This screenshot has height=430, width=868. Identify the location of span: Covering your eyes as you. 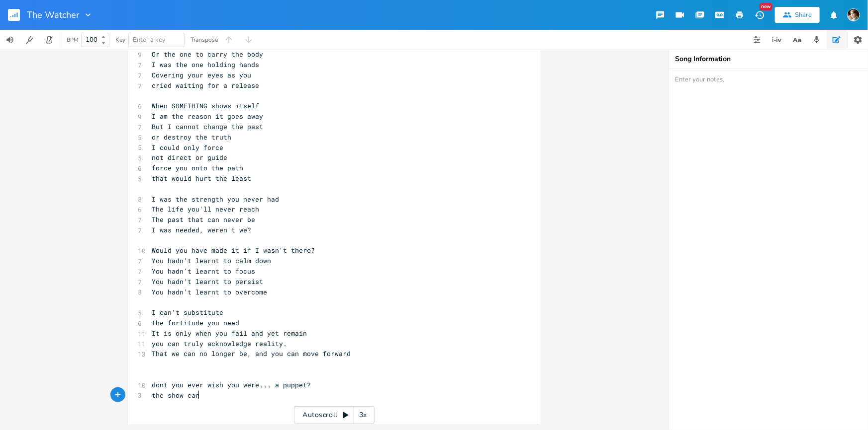
(202, 75).